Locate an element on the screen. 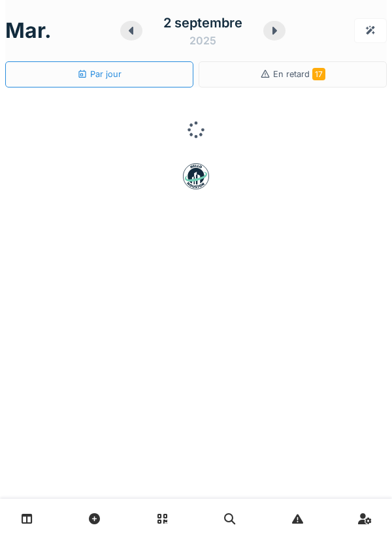  h1: mar. is located at coordinates (28, 31).